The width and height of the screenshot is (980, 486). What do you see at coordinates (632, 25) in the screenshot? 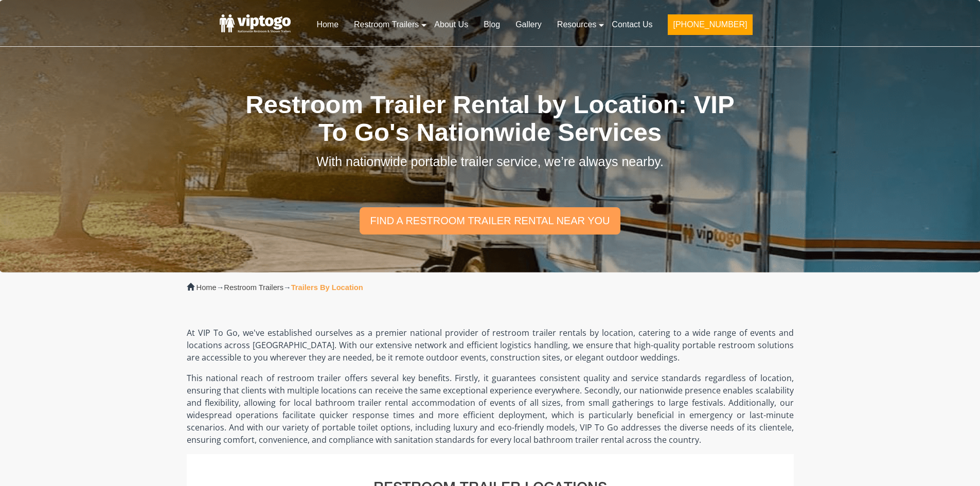
I see `a: Contact Us` at bounding box center [632, 25].